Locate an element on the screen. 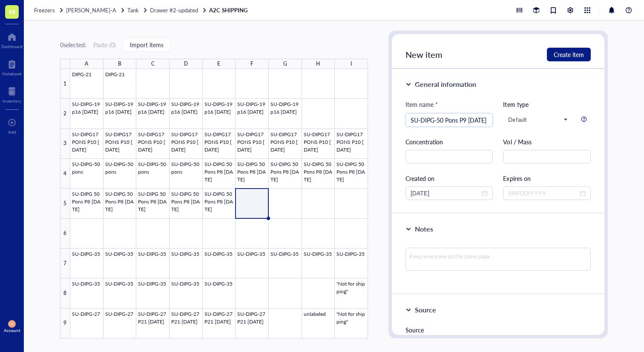  div: Item type is located at coordinates (547, 104).